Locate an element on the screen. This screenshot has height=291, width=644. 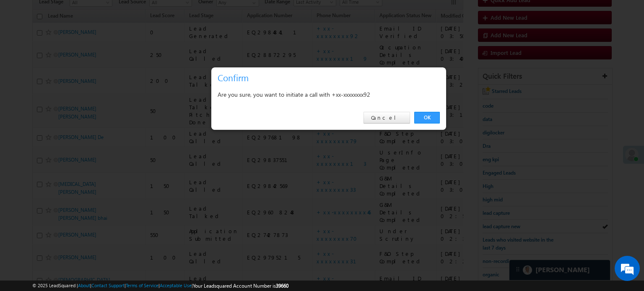
em: Start Chat is located at coordinates (133, 233).